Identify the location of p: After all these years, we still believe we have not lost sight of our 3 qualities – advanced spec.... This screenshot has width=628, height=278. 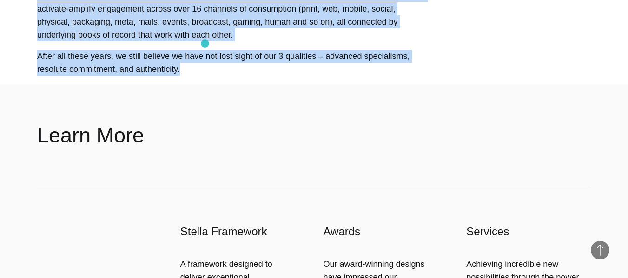
(232, 63).